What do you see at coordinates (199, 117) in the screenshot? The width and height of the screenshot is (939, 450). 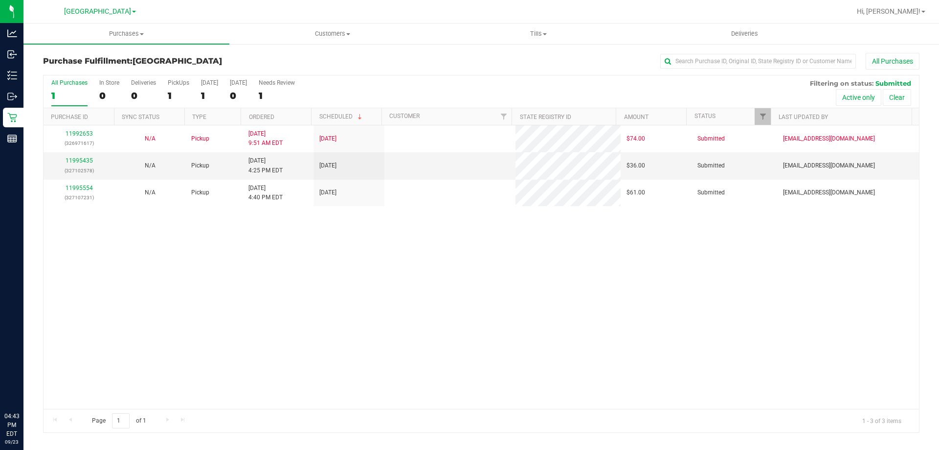 I see `a: Type` at bounding box center [199, 117].